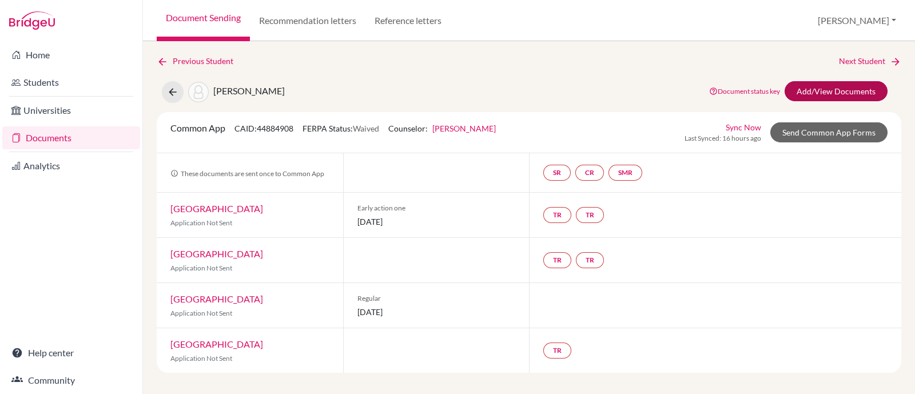 The image size is (915, 394). I want to click on a: SMR, so click(625, 173).